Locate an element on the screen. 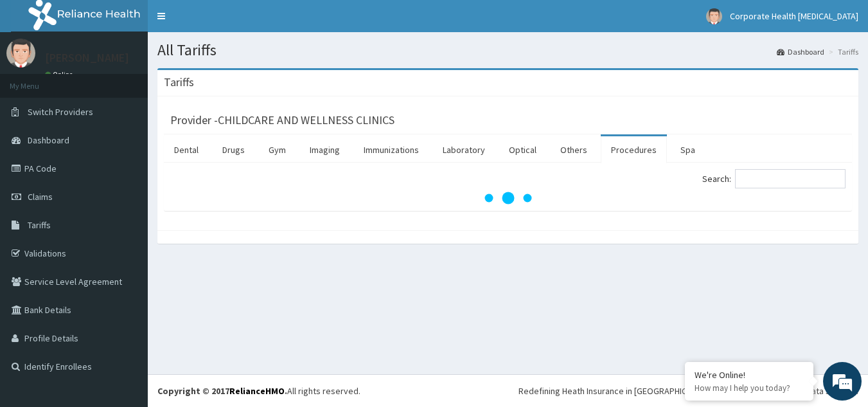  a: Online is located at coordinates (60, 75).